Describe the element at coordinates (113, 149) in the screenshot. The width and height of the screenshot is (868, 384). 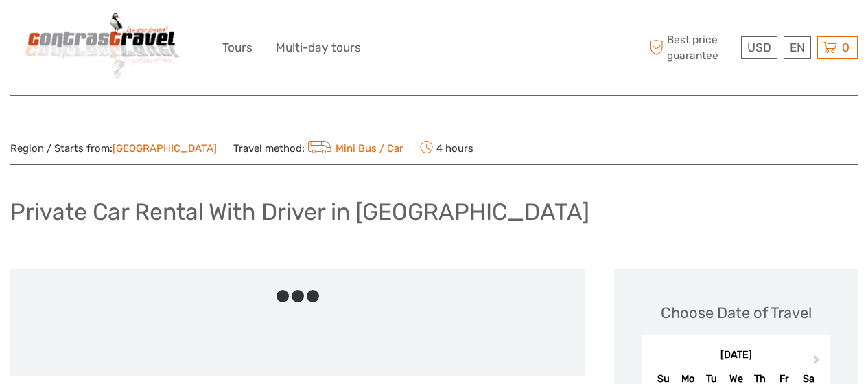
I see `span: Region / Starts from:` at that location.